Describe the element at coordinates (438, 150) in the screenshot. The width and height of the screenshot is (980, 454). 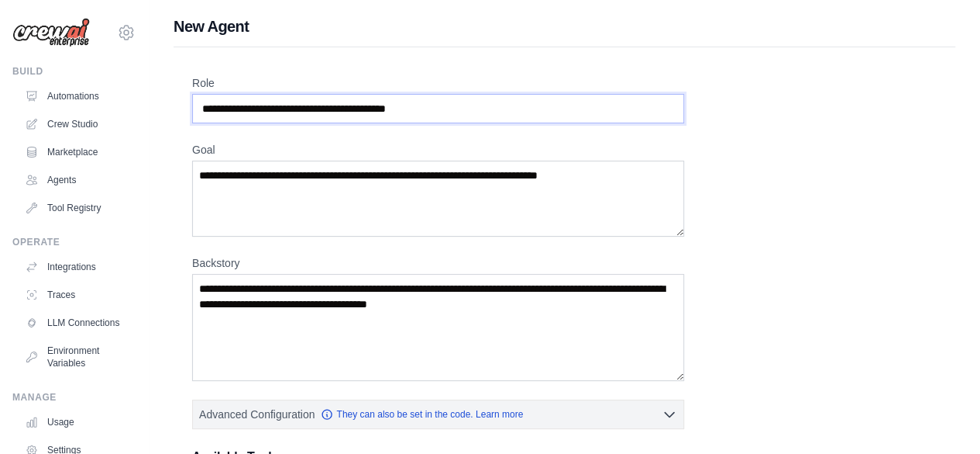
I see `label: Goal` at that location.